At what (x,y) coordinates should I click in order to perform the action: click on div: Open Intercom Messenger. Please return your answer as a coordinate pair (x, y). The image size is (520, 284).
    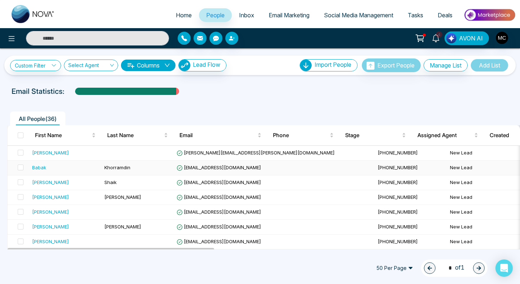
    Looking at the image, I should click on (504, 268).